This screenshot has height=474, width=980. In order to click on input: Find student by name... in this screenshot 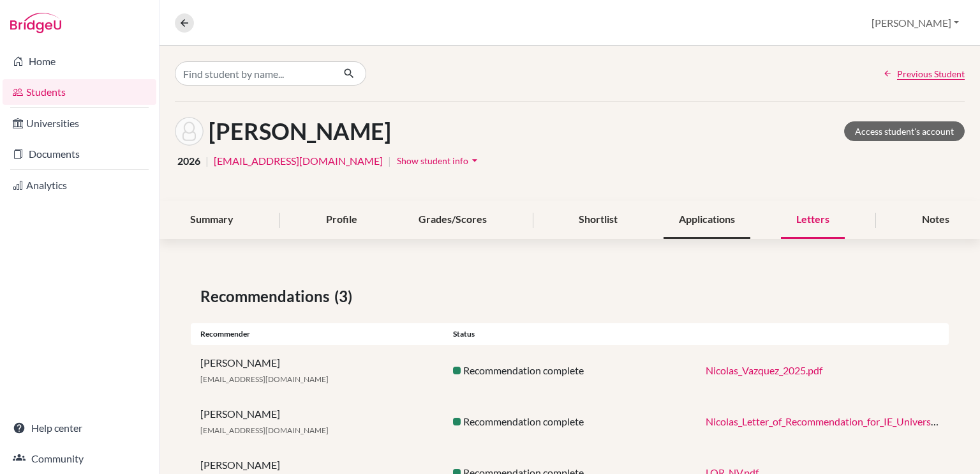, I will do `click(254, 74)`.